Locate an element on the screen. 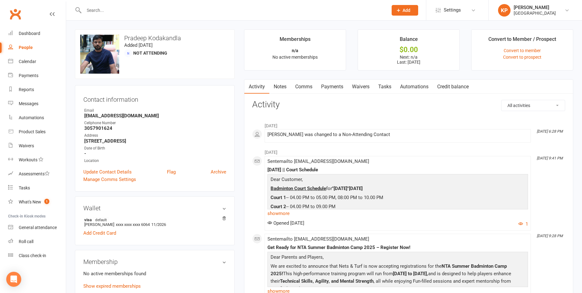 The image size is (582, 293). a: Messages is located at coordinates (37, 104).